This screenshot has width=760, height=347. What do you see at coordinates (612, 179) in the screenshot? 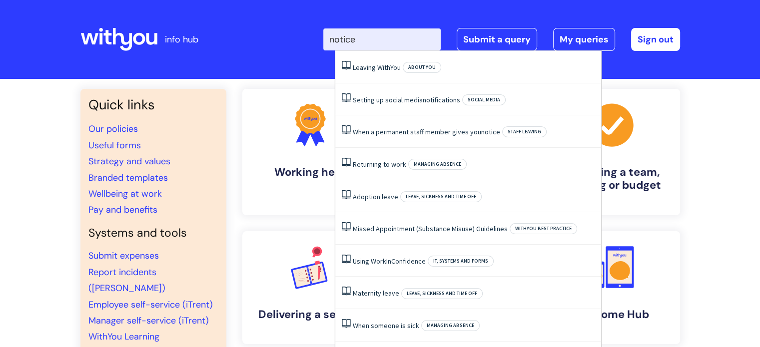
I see `h4: Managing a team, building or budget` at bounding box center [612, 179].